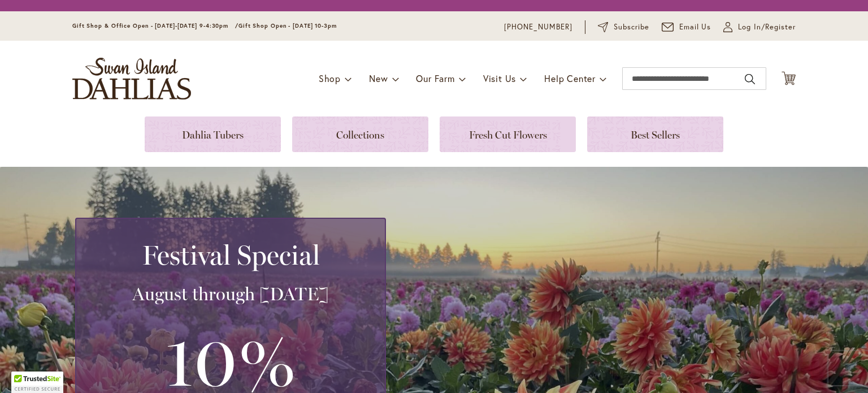 Image resolution: width=868 pixels, height=393 pixels. Describe the element at coordinates (695, 27) in the screenshot. I see `span: Email Us` at that location.